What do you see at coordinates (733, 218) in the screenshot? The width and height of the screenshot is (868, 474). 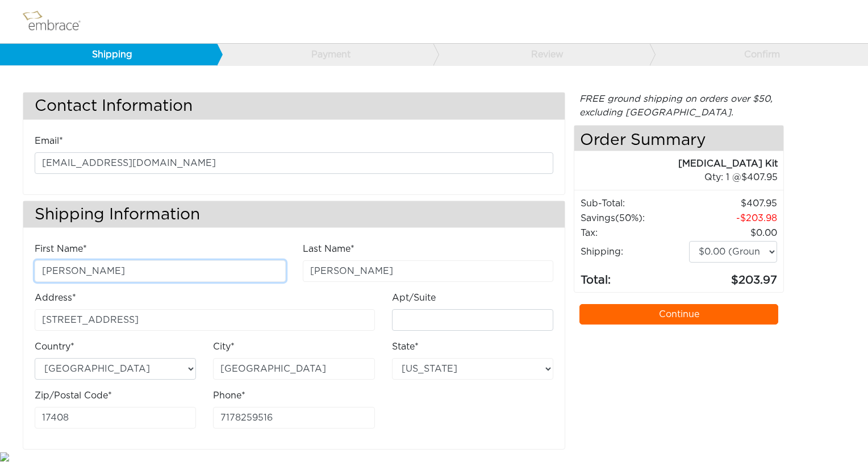 I see `td: 203.98` at bounding box center [733, 218].